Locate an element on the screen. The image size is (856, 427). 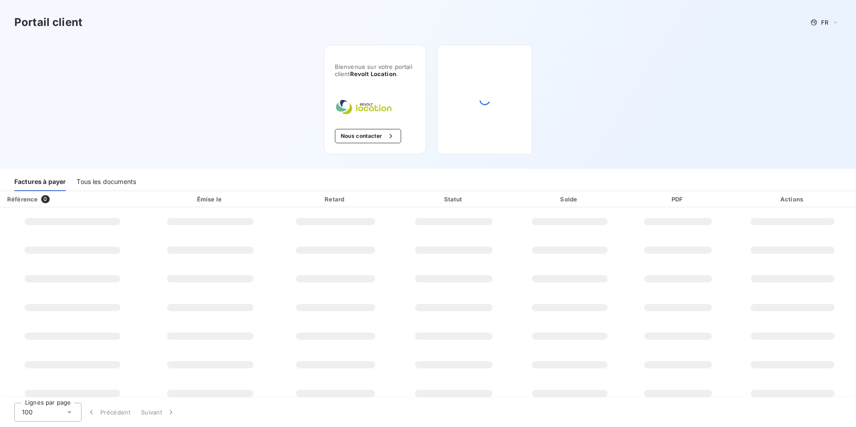
button: Suivant is located at coordinates (158, 413).